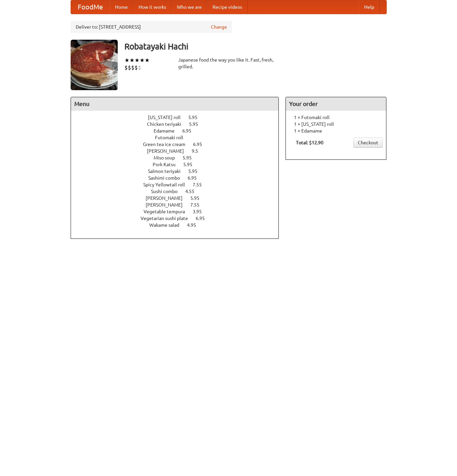 The width and height of the screenshot is (457, 476). What do you see at coordinates (179, 218) in the screenshot?
I see `a: Vegetarian sushi plate 6.95` at bounding box center [179, 218].